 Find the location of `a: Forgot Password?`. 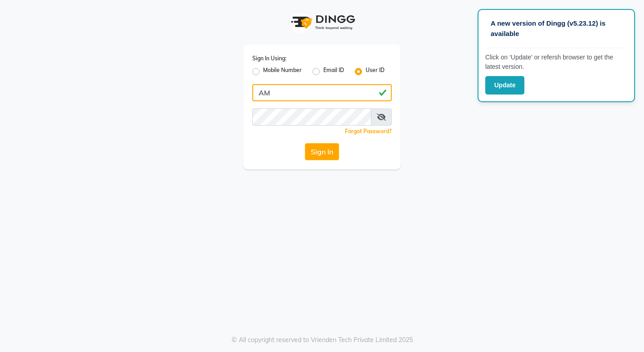

a: Forgot Password? is located at coordinates (368, 131).